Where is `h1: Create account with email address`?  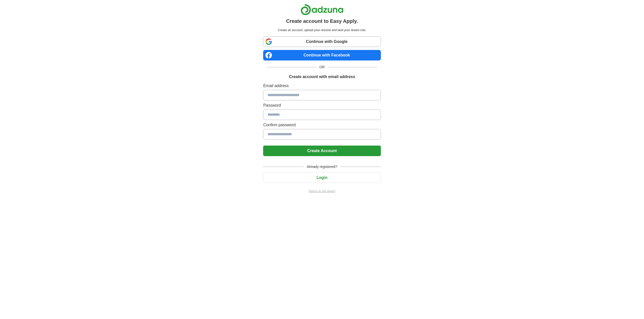
h1: Create account with email address is located at coordinates (322, 77).